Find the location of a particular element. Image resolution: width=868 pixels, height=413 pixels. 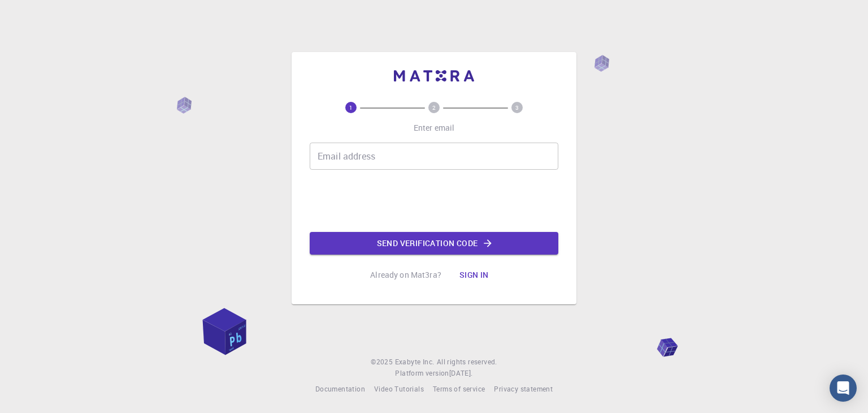

a: Terms of service is located at coordinates (459, 389).